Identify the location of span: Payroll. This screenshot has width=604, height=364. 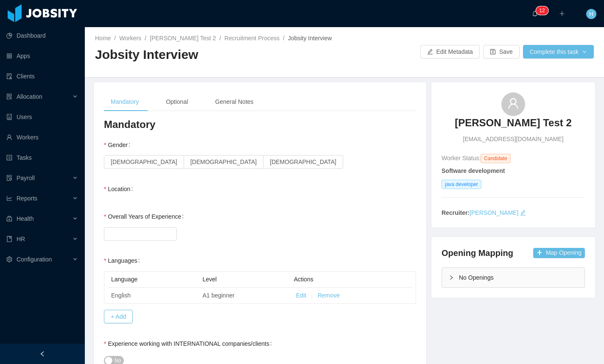
(26, 178).